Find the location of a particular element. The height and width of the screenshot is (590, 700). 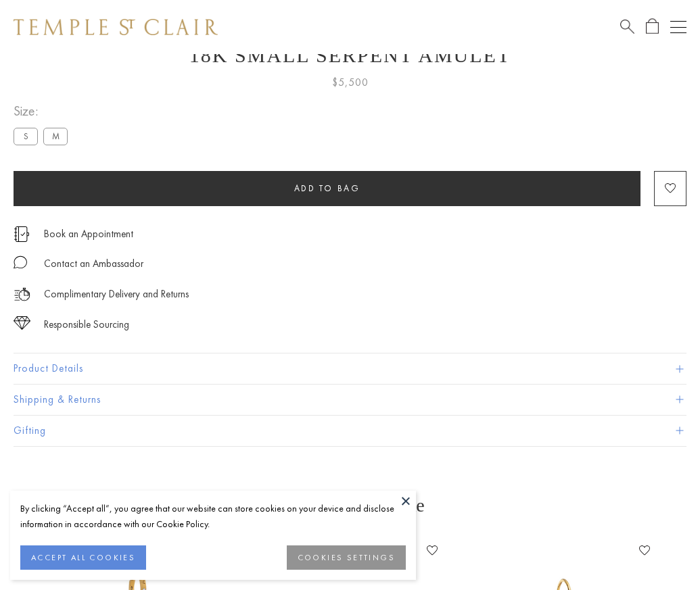

div: Contact an Ambassador is located at coordinates (93, 264).